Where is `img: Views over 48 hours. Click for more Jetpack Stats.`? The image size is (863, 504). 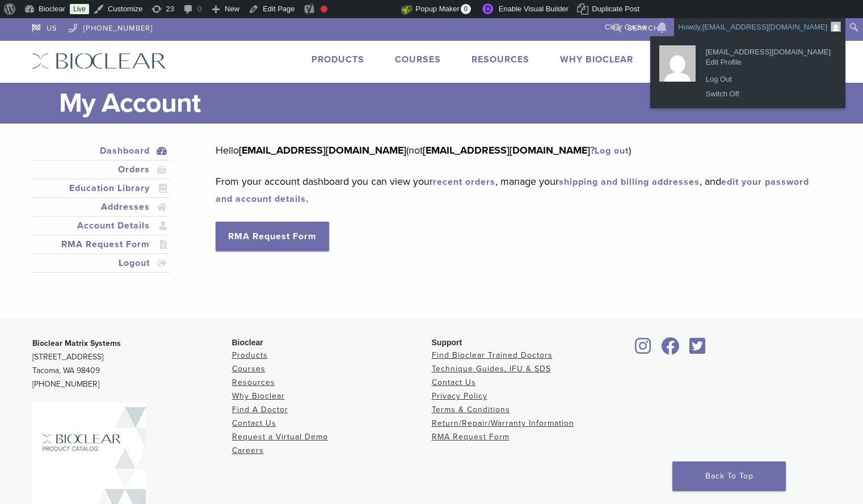 img: Views over 48 hours. Click for more Jetpack Stats. is located at coordinates (369, 10).